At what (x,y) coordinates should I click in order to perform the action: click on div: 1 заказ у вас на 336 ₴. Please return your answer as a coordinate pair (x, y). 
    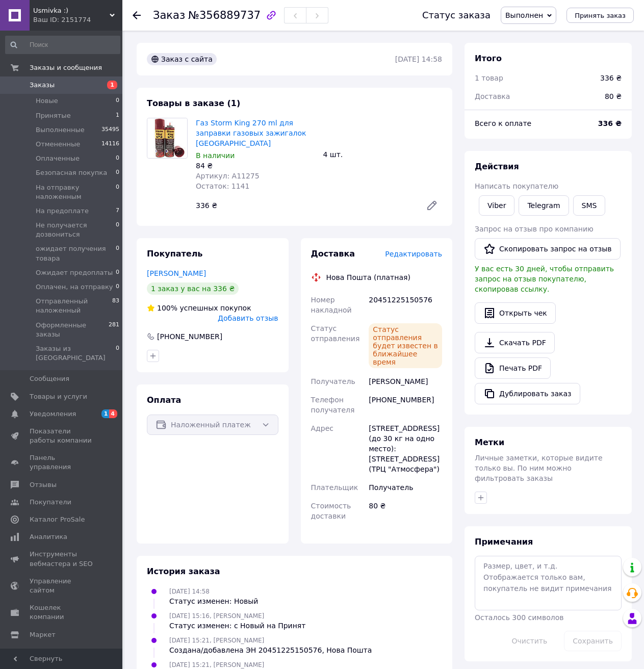
    Looking at the image, I should click on (193, 289).